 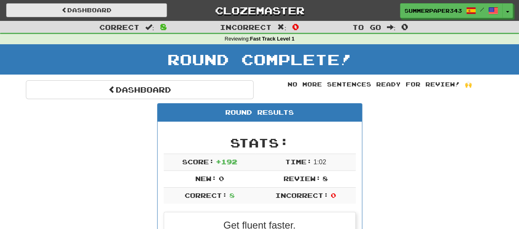 I want to click on span: Review:, so click(x=301, y=178).